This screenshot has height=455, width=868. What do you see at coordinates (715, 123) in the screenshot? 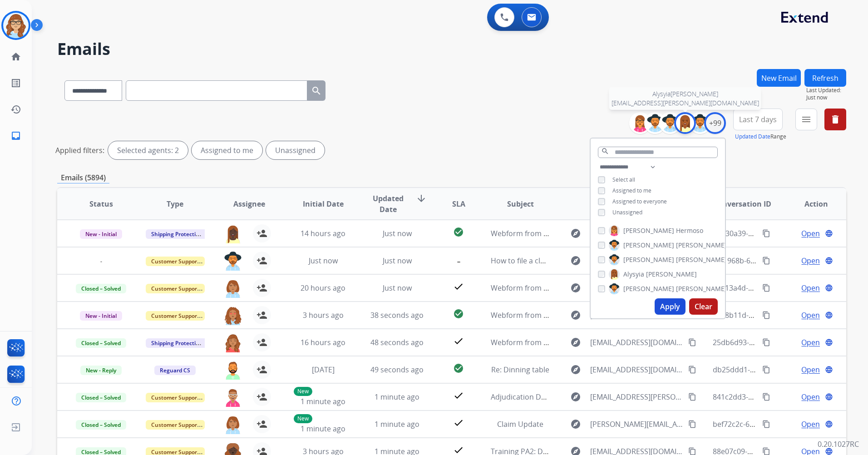
I see `div: +99` at bounding box center [715, 123].